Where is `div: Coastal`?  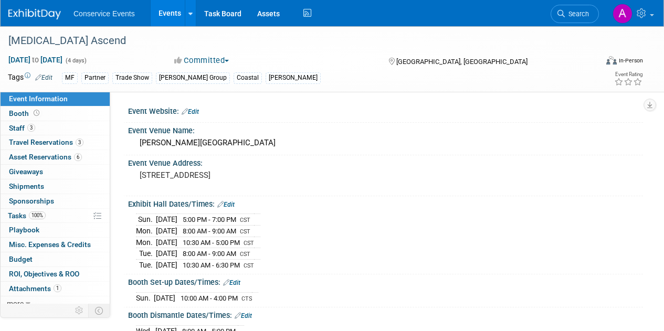
div: Coastal is located at coordinates (248, 78).